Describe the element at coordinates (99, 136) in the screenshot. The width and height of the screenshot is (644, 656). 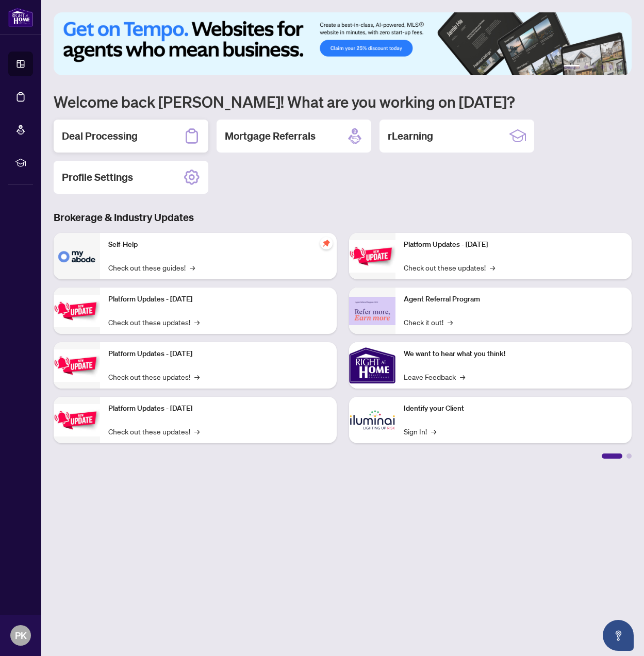
I see `h2: Deal Processing` at that location.